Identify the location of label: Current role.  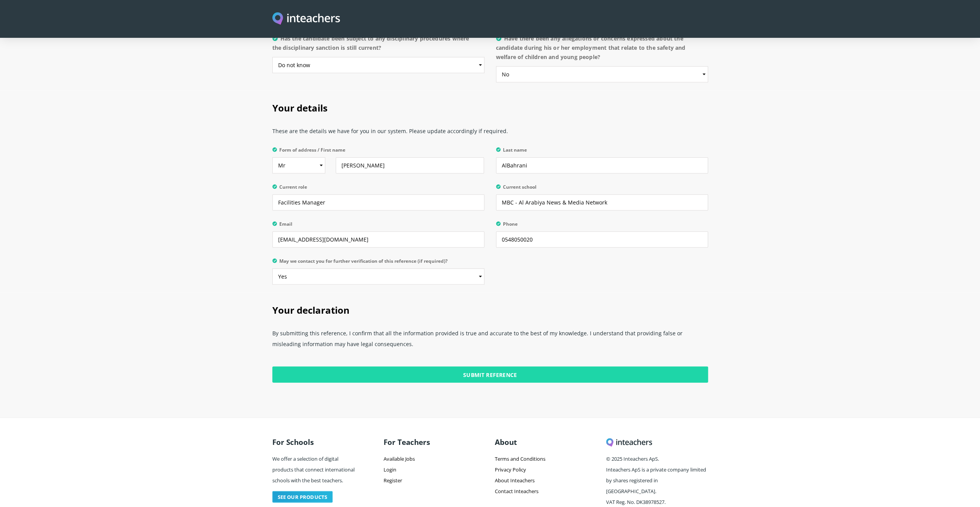
(378, 189).